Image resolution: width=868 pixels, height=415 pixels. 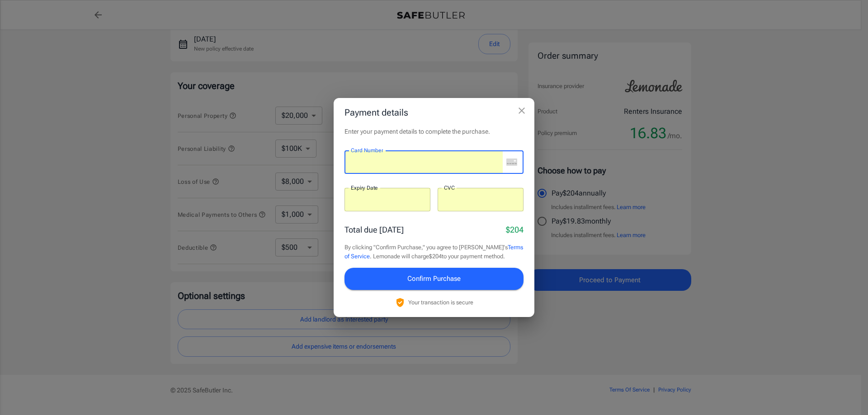 What do you see at coordinates (433, 252) in the screenshot?
I see `a: Terms of Service` at bounding box center [433, 252].